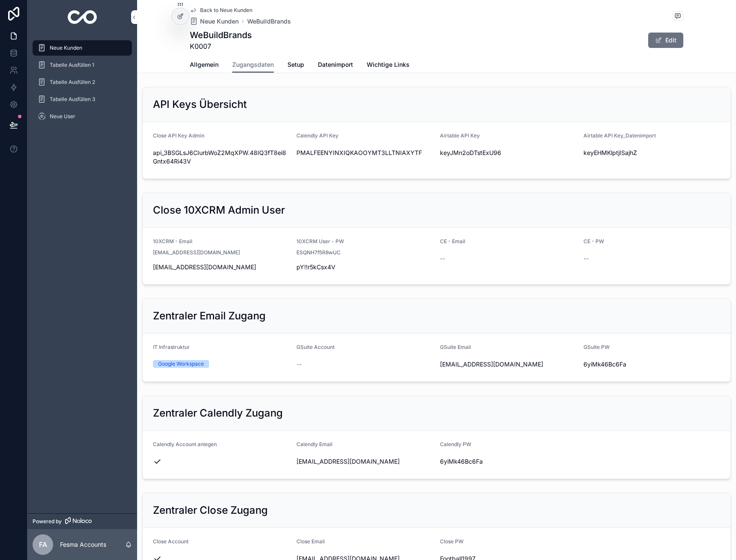 The width and height of the screenshot is (736, 560). What do you see at coordinates (171, 346) in the screenshot?
I see `span: IT Infrastruktur` at bounding box center [171, 346].